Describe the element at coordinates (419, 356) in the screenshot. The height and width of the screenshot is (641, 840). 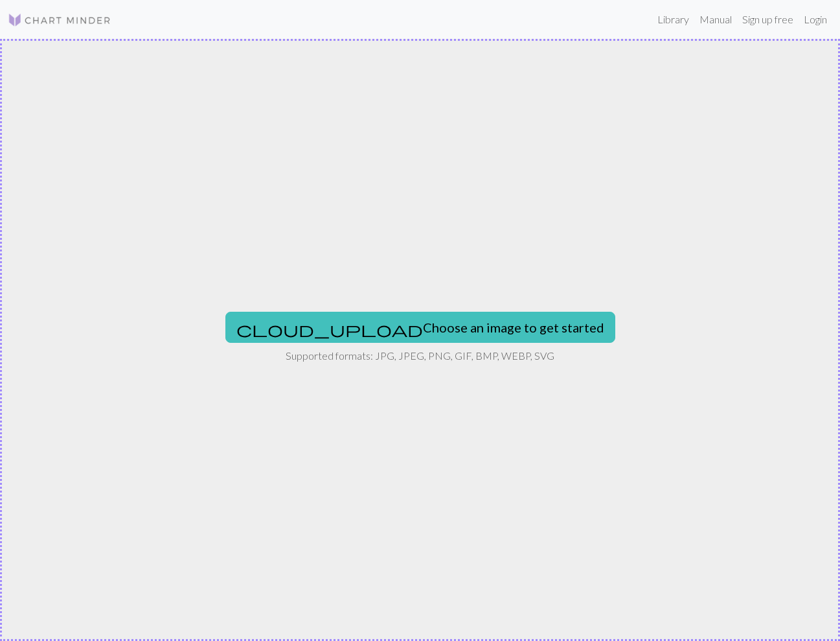
I see `p: Supported formats: JPG, JPEG, PNG, GIF, BMP, WEBP, SVG` at that location.